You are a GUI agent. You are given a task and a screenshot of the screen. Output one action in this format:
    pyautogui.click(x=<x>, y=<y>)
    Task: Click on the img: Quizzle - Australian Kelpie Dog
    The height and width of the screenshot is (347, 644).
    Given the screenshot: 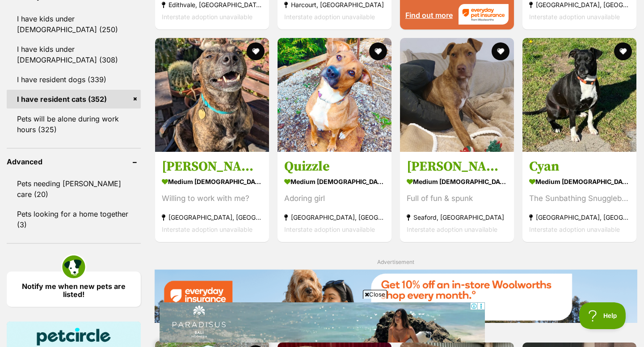 What is the action you would take?
    pyautogui.click(x=334, y=95)
    